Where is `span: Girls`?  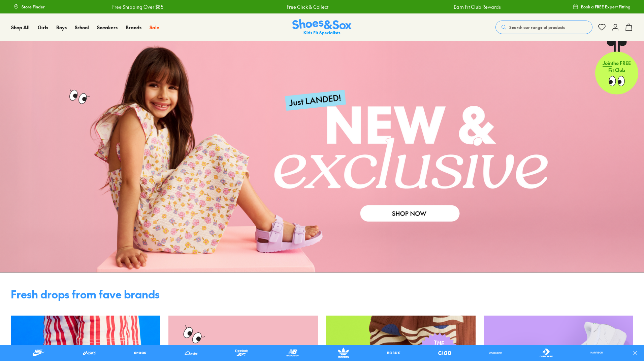
span: Girls is located at coordinates (42, 28).